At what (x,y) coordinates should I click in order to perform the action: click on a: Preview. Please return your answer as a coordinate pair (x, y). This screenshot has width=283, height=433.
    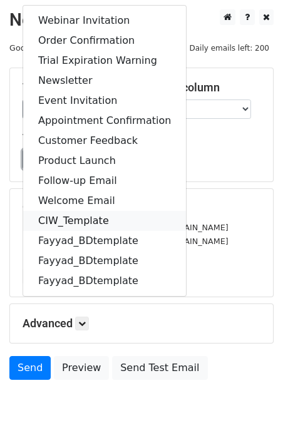
    Looking at the image, I should click on (81, 368).